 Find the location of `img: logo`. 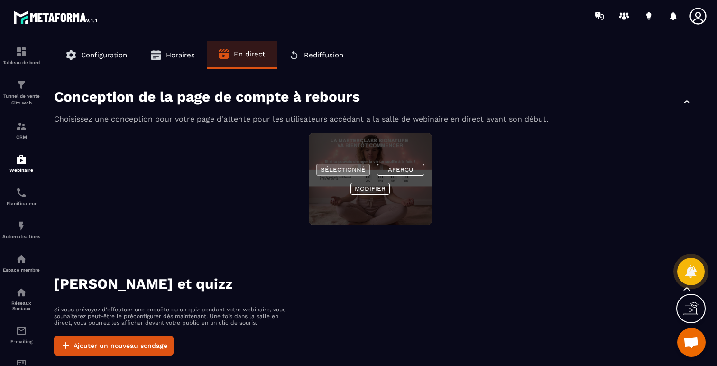

img: logo is located at coordinates (56, 17).